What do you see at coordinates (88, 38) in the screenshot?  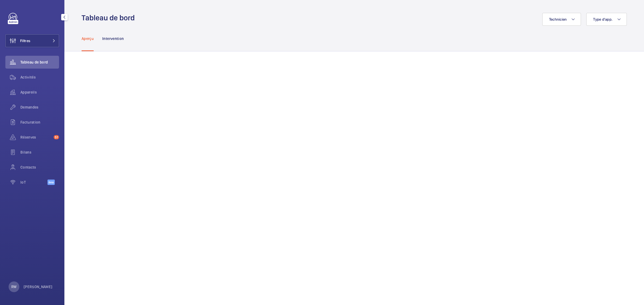 I see `p: Aperçu` at bounding box center [88, 38].